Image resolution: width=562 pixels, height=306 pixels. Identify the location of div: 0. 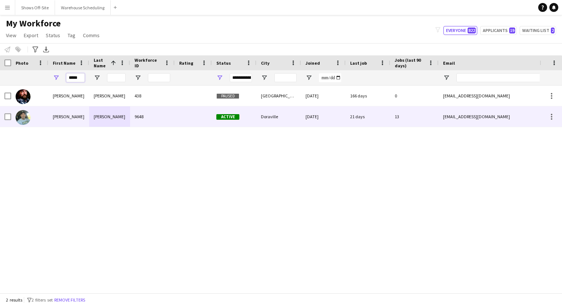
(414, 96).